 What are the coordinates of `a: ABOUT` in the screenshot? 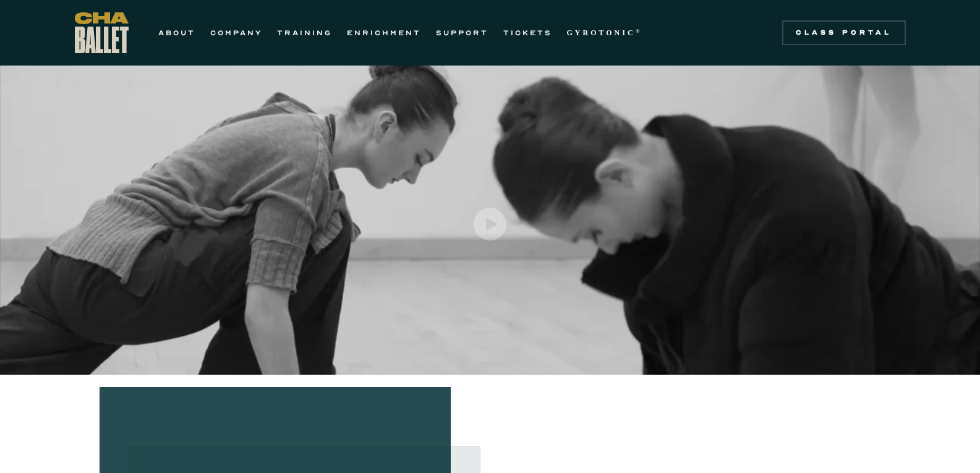 It's located at (177, 33).